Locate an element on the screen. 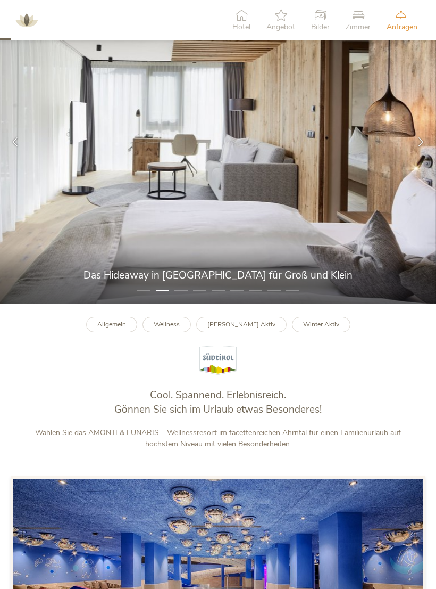 This screenshot has width=436, height=589. span: Zimmer is located at coordinates (358, 27).